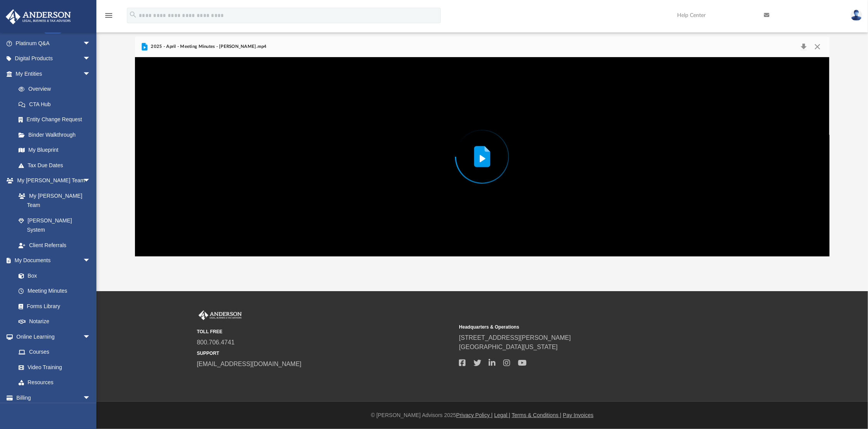  What do you see at coordinates (56, 89) in the screenshot?
I see `a: Overview` at bounding box center [56, 89].